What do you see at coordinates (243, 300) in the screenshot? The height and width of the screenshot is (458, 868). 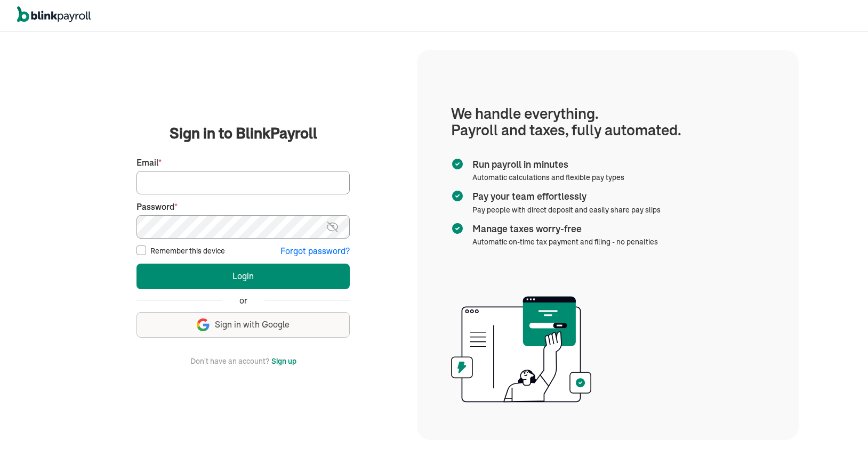 I see `span: or` at bounding box center [243, 300].